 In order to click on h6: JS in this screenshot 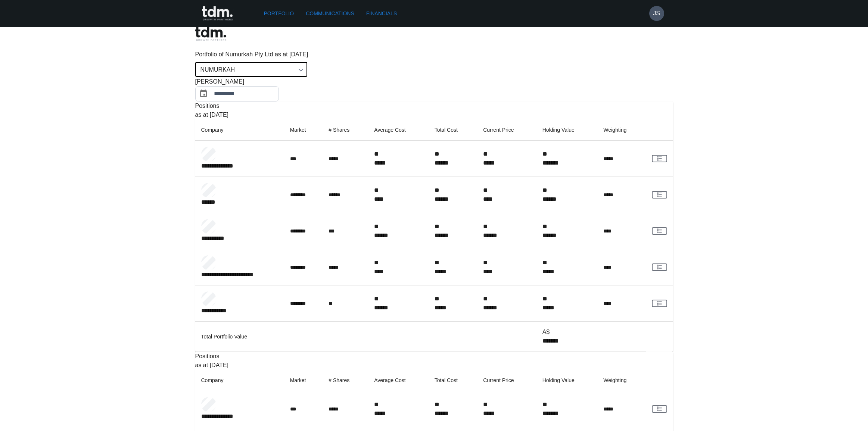, I will do `click(656, 13)`.